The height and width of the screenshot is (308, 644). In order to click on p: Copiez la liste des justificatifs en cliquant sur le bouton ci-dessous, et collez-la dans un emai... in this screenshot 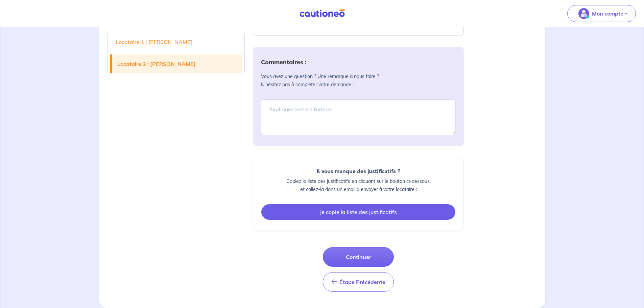, I will do `click(358, 185)`.